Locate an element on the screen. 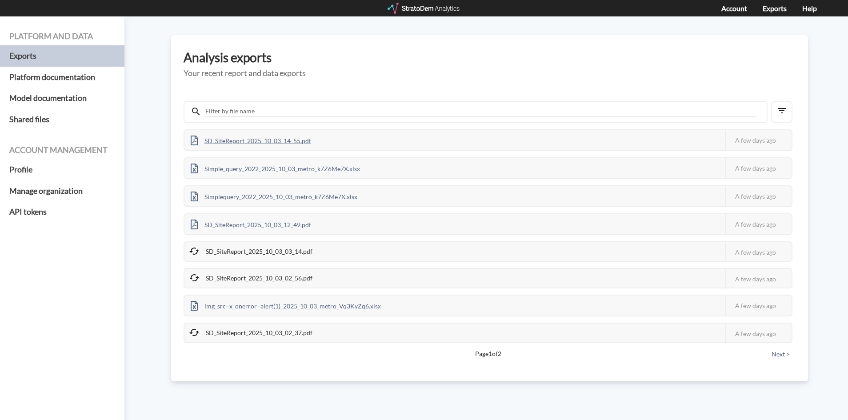 Image resolution: width=848 pixels, height=420 pixels. a: Simplequery_2022_2025_10_03_metro_k7Z6Me7X.xlsx is located at coordinates (274, 195).